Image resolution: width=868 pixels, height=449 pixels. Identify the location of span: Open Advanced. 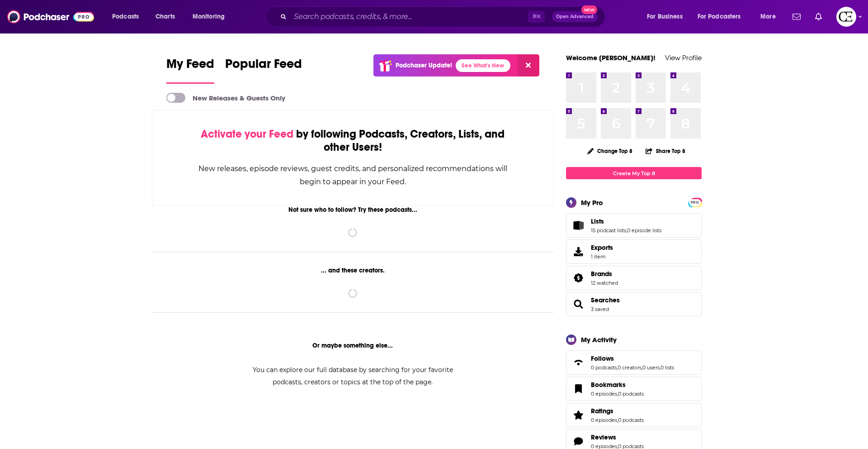
(574, 17).